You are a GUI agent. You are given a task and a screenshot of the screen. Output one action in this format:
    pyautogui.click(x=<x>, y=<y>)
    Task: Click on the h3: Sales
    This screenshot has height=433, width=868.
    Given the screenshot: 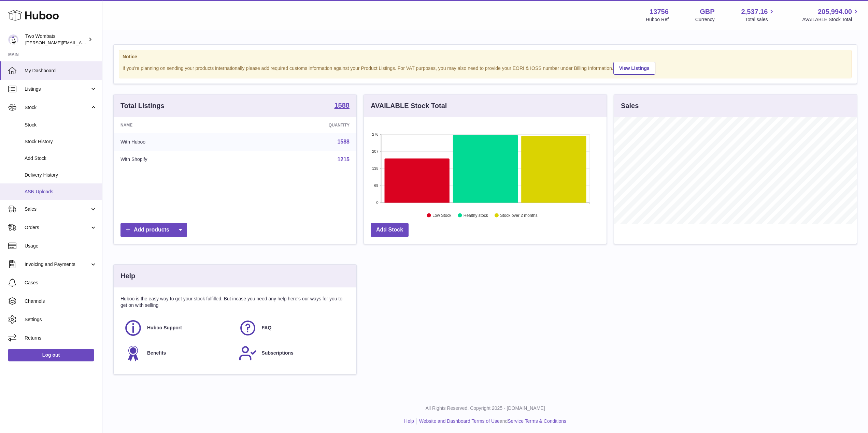 What is the action you would take?
    pyautogui.click(x=630, y=106)
    